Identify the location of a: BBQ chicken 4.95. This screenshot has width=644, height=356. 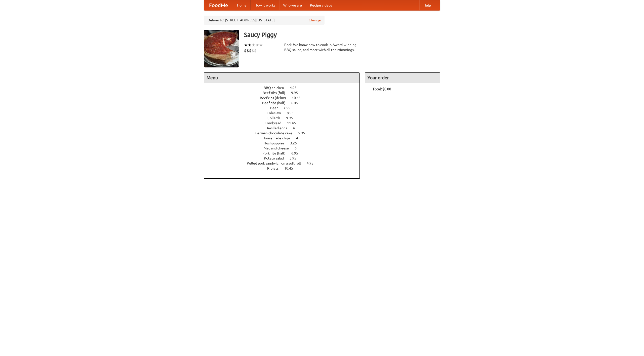
(285, 88).